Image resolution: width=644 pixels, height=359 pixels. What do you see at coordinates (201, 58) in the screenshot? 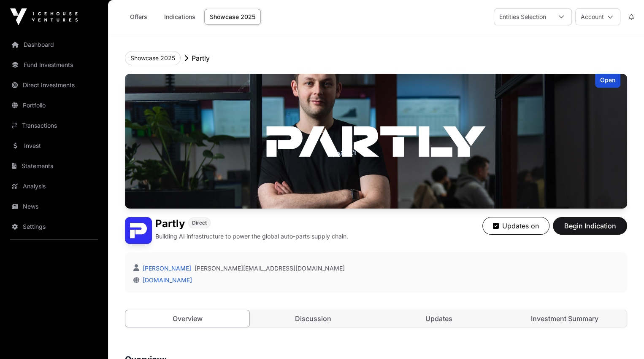
I see `p: Partly` at bounding box center [201, 58].